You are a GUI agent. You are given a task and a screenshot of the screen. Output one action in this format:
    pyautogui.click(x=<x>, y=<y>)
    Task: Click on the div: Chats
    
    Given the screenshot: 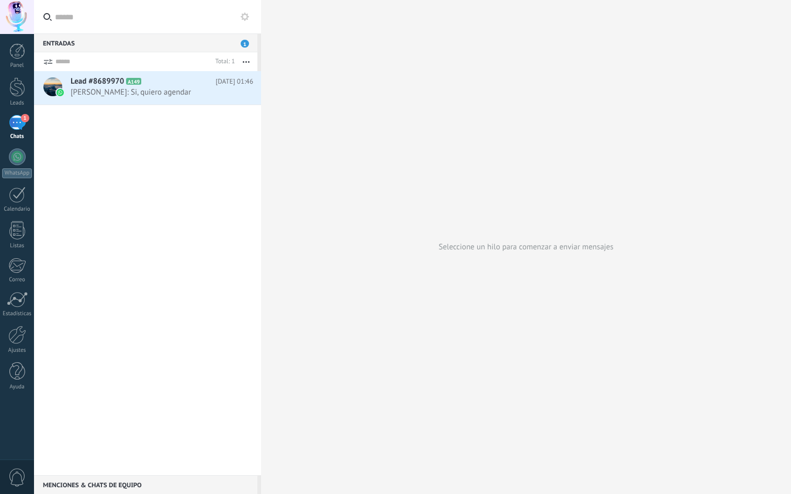 What is the action you would take?
    pyautogui.click(x=17, y=137)
    